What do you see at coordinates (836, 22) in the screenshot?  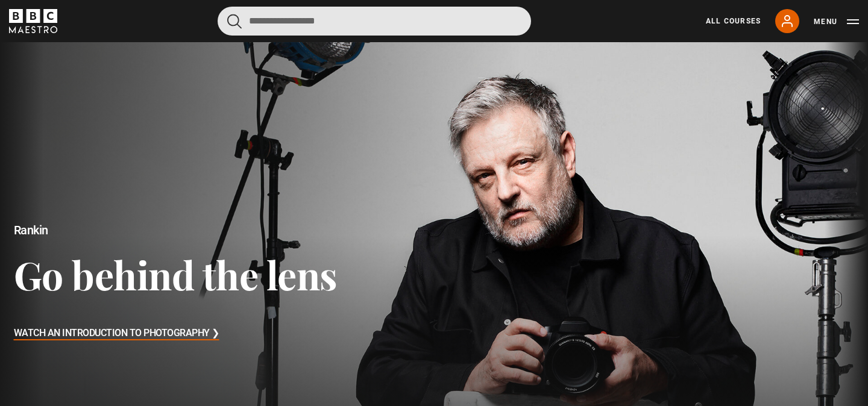 I see `button: Toggle navigation` at bounding box center [836, 22].